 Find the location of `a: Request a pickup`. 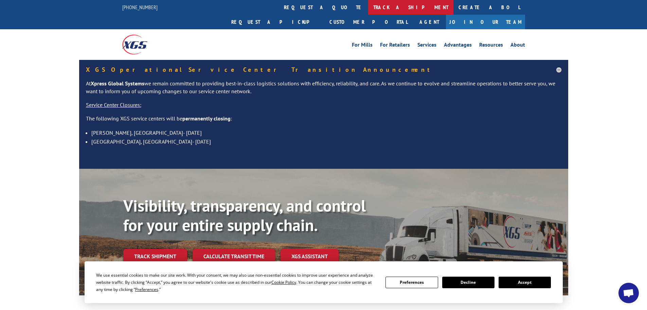

a: Request a pickup is located at coordinates (275, 22).